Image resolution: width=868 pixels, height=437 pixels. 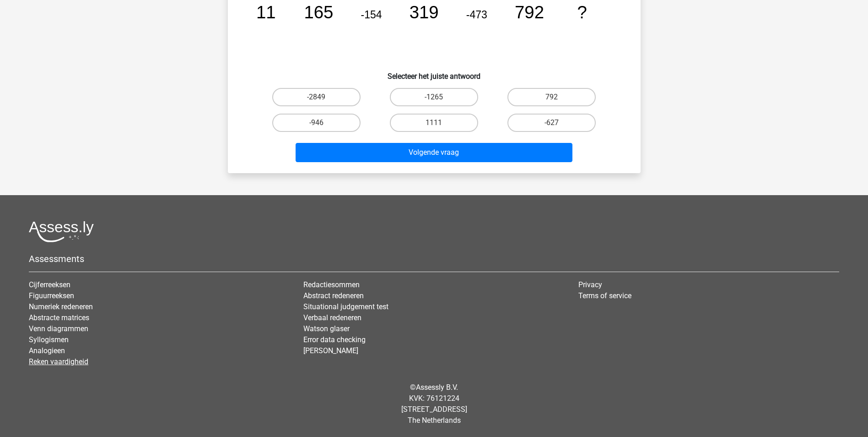 What do you see at coordinates (47, 350) in the screenshot?
I see `a: Analogieen` at bounding box center [47, 350].